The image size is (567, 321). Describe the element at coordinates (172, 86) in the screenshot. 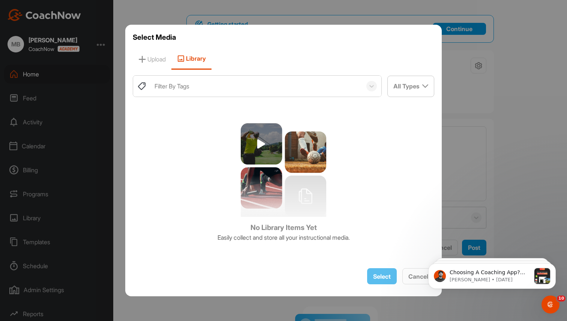

I see `div: Filter By Tags` at that location.